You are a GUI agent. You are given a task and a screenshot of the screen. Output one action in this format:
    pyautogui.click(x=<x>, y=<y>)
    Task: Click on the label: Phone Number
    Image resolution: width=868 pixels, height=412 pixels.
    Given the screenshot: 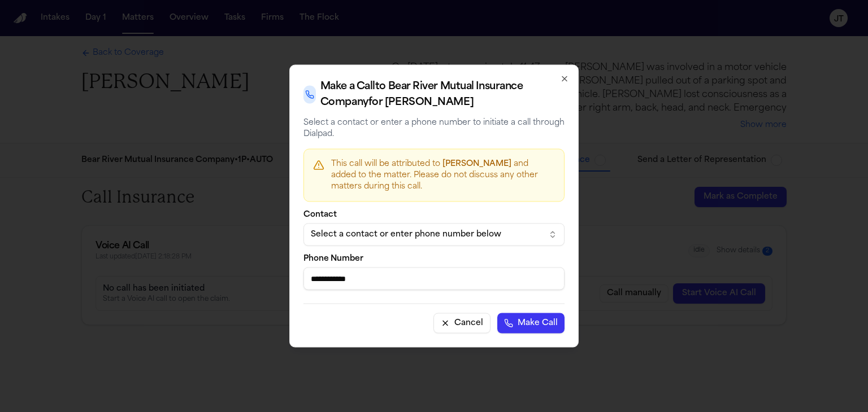 What is the action you would take?
    pyautogui.click(x=434, y=259)
    